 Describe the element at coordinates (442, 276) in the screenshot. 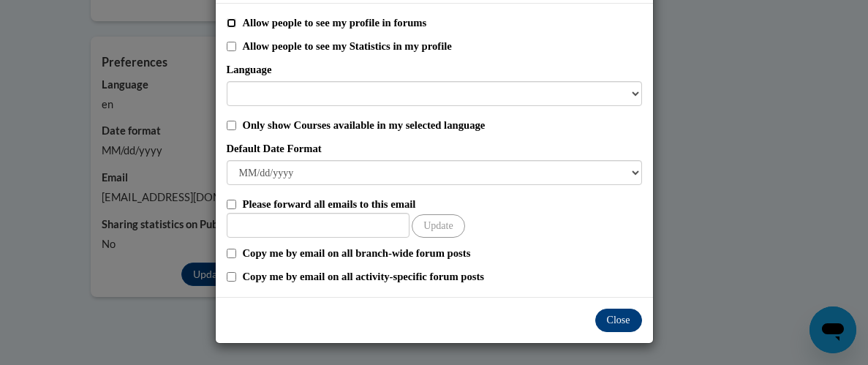

I see `label: Copy me by email on all activity-specific forum posts` at that location.